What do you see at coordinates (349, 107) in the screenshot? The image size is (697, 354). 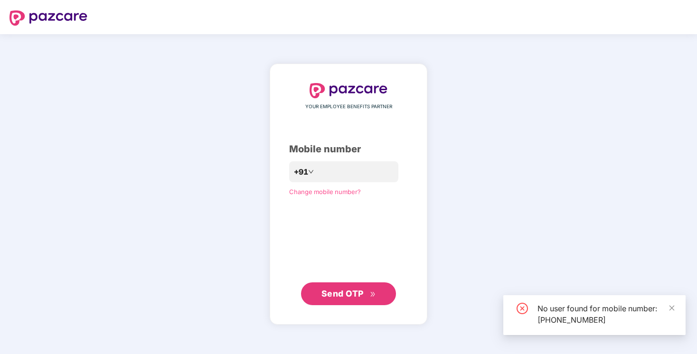 I see `span: YOUR EMPLOYEE BENEFITS PARTNER` at bounding box center [349, 107].